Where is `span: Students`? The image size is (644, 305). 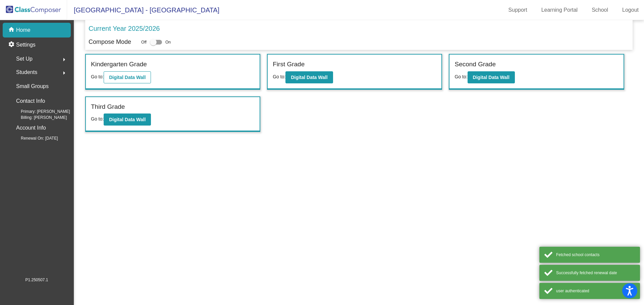 span: Students is located at coordinates (26, 72).